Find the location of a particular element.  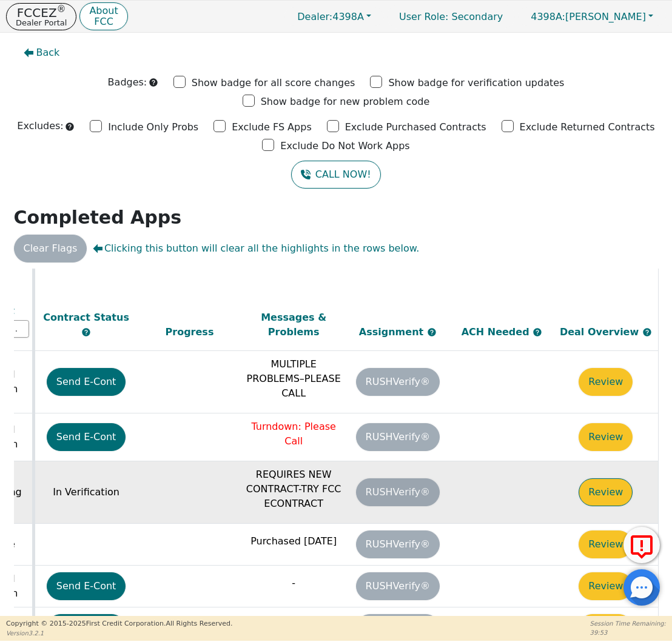

a: User Role: Secondary is located at coordinates (451, 16).